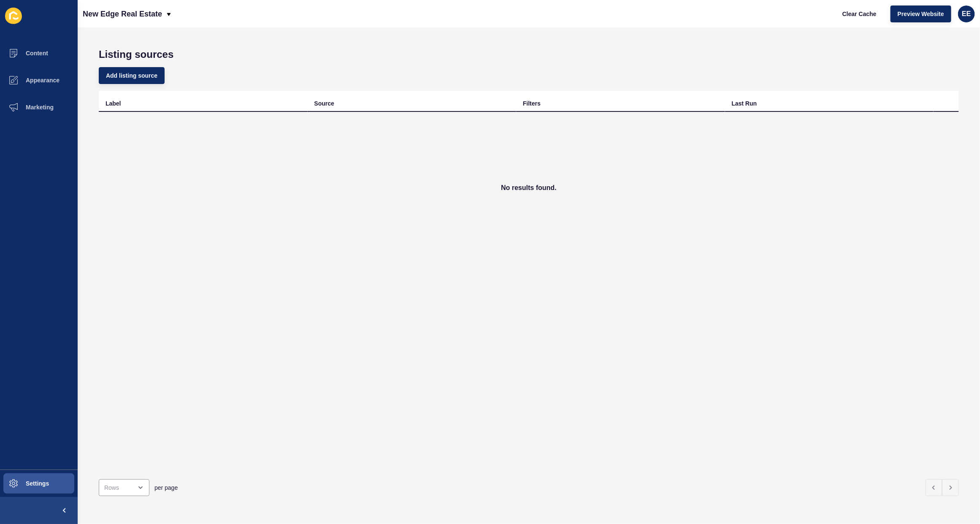  What do you see at coordinates (324, 103) in the screenshot?
I see `div: Source` at bounding box center [324, 103].